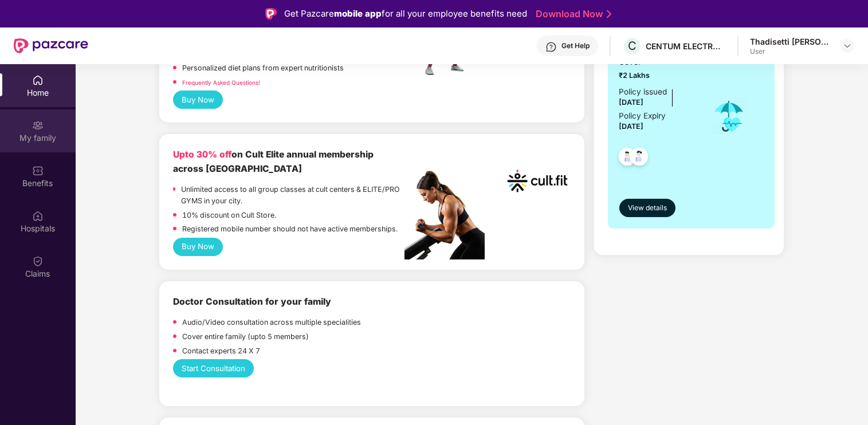  Describe the element at coordinates (790, 52) in the screenshot. I see `div: User` at that location.